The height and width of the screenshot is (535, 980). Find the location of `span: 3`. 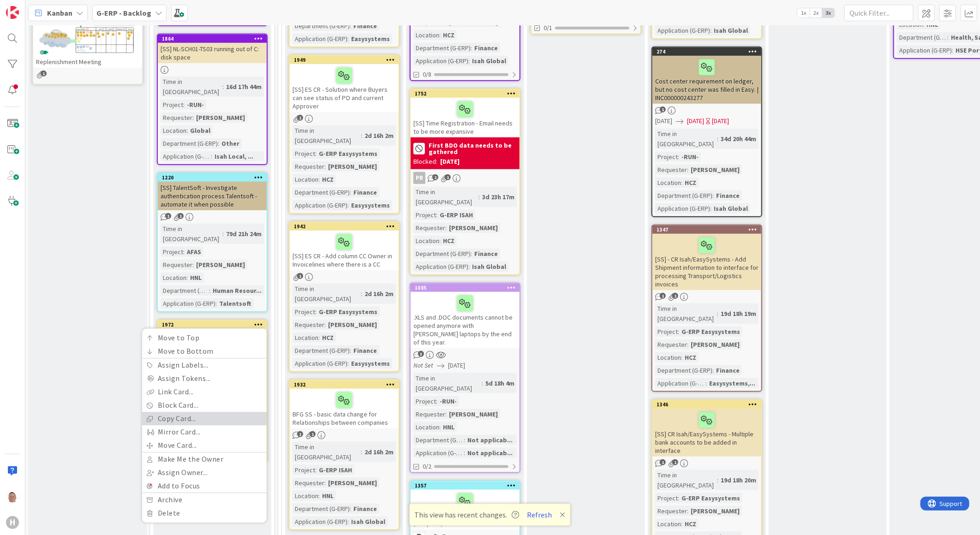

span: 3 is located at coordinates (421, 354).